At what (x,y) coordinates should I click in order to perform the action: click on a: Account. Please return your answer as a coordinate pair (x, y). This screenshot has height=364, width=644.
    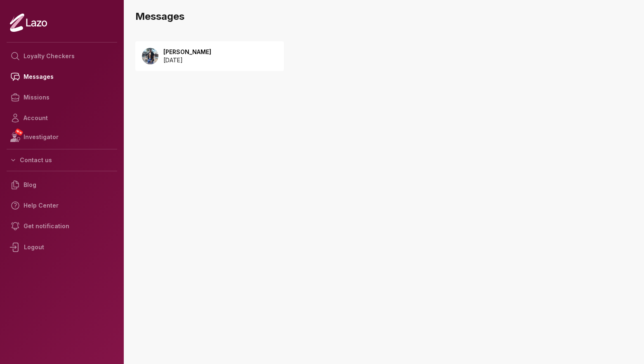
    Looking at the image, I should click on (62, 118).